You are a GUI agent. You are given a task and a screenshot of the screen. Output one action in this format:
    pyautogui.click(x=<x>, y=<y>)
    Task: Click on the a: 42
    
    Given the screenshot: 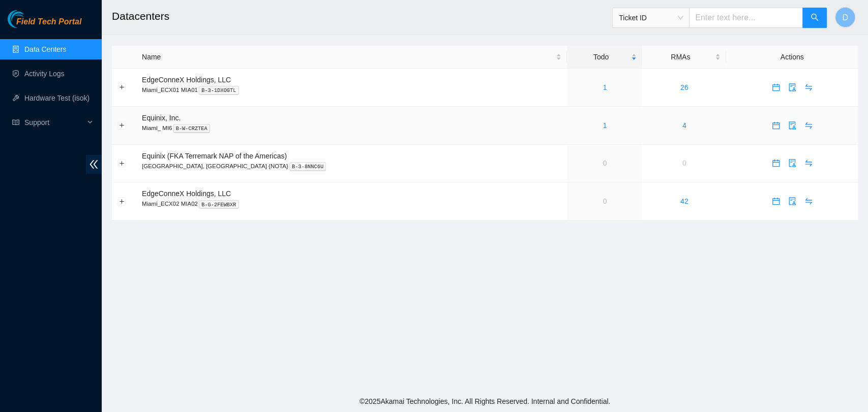 What is the action you would take?
    pyautogui.click(x=684, y=201)
    